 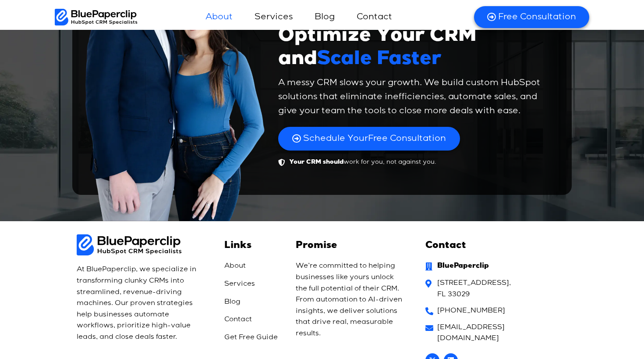 I want to click on h4: Links, so click(x=253, y=246).